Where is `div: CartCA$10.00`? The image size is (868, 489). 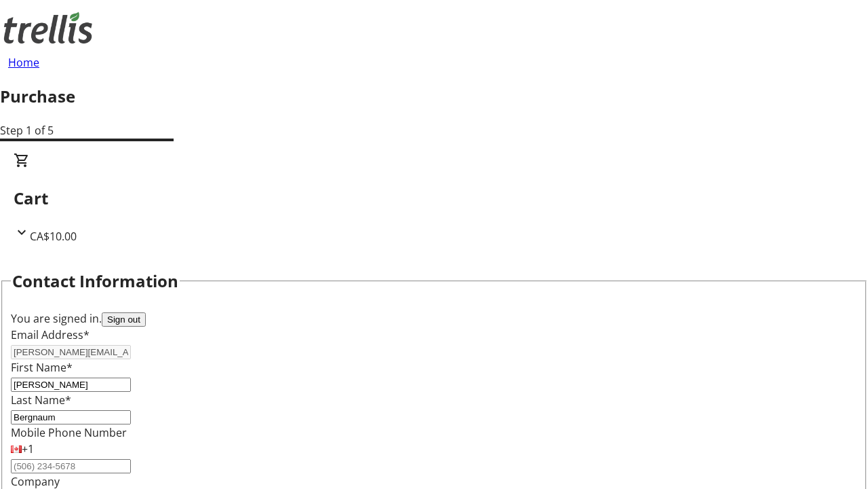
div: CartCA$10.00 is located at coordinates (434, 199).